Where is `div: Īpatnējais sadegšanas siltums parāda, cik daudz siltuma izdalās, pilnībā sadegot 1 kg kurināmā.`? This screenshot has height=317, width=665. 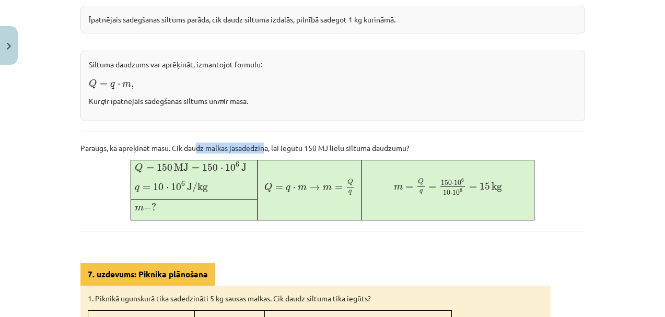 div: Īpatnējais sadegšanas siltums parāda, cik daudz siltuma izdalās, pilnībā sadegot 1 kg kurināmā. is located at coordinates (333, 19).